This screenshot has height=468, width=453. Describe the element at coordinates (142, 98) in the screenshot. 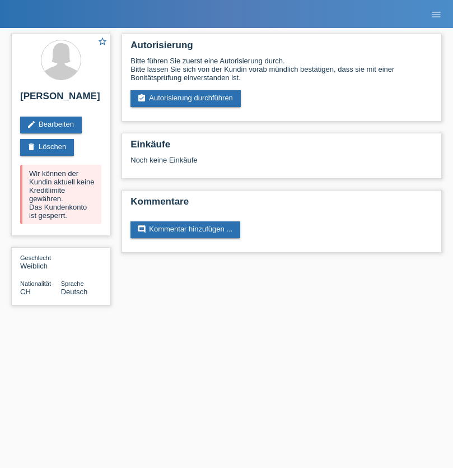

I see `i: assignment_turned_in` at that location.